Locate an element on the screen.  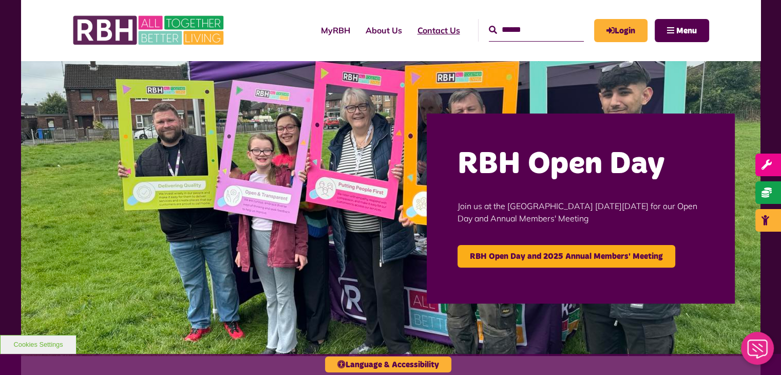
button: Navigation is located at coordinates (682, 30).